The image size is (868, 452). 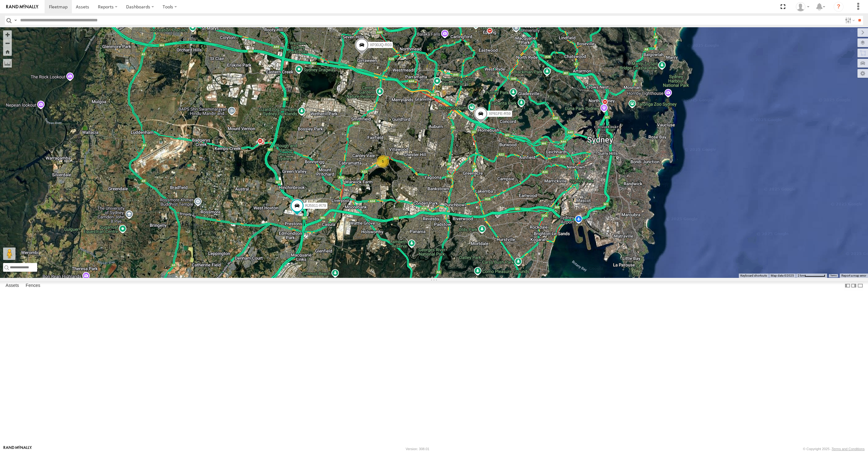 I want to click on button: Zoom Home, so click(x=7, y=51).